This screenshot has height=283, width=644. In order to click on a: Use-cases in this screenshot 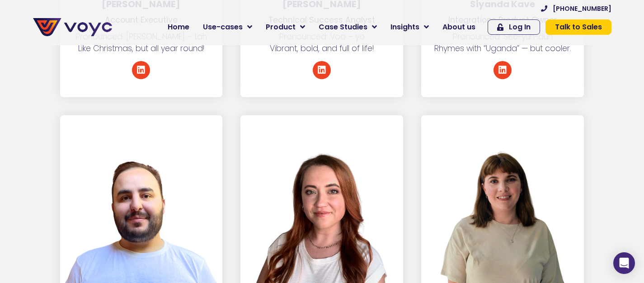, I will do `click(228, 27)`.